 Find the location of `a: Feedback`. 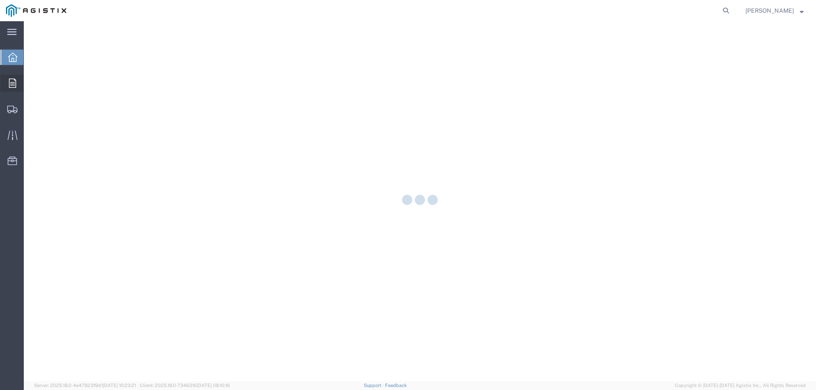

a: Feedback is located at coordinates (396, 386).